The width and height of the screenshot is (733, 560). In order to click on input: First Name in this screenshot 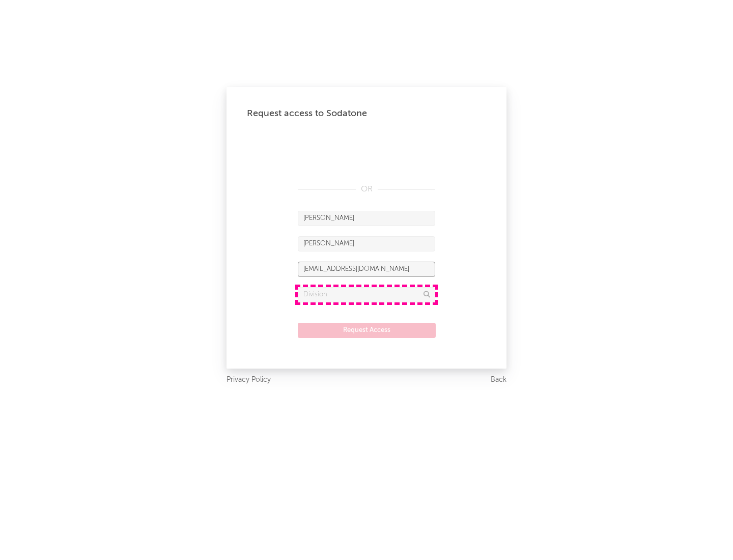, I will do `click(366, 219)`.